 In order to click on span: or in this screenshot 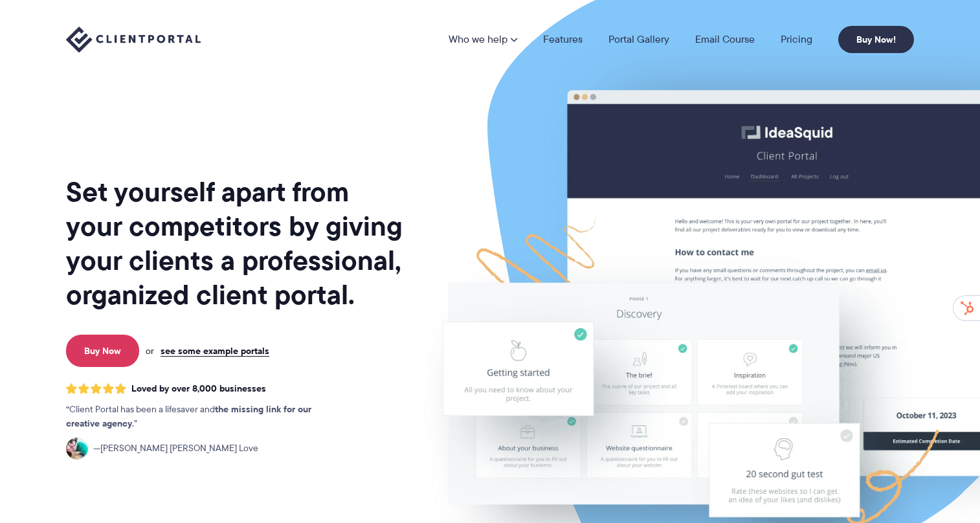, I will do `click(149, 351)`.